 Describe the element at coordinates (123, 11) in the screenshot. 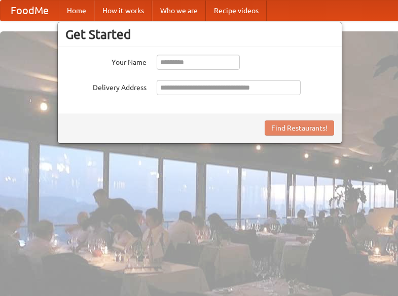

I see `a: How it works` at that location.